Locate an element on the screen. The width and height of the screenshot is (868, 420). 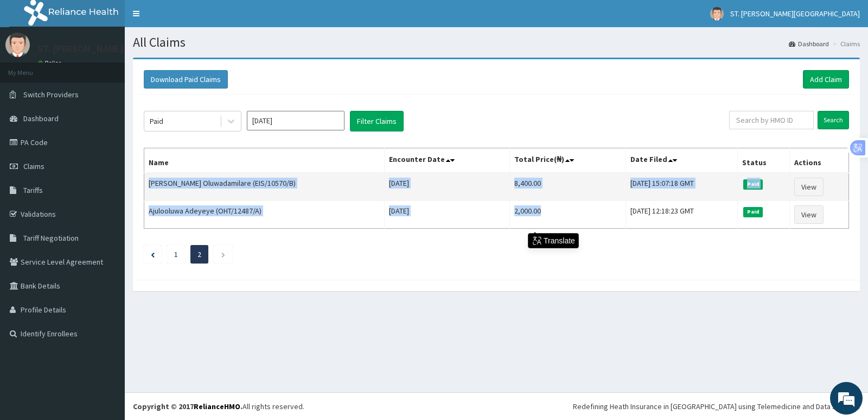
button: Download Paid Claims is located at coordinates (186, 79).